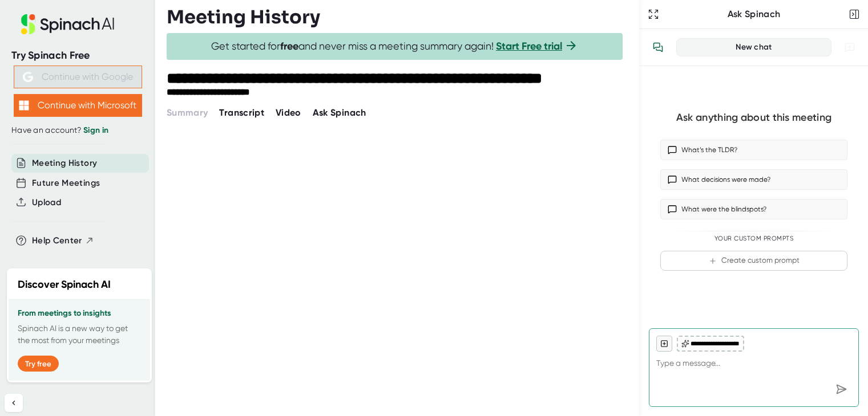 The height and width of the screenshot is (416, 868). What do you see at coordinates (77, 106) in the screenshot?
I see `button: Continue with Microsoft` at bounding box center [77, 106].